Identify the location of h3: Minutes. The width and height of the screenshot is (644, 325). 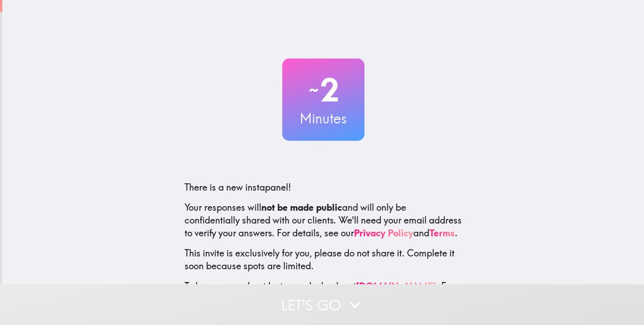
(323, 118).